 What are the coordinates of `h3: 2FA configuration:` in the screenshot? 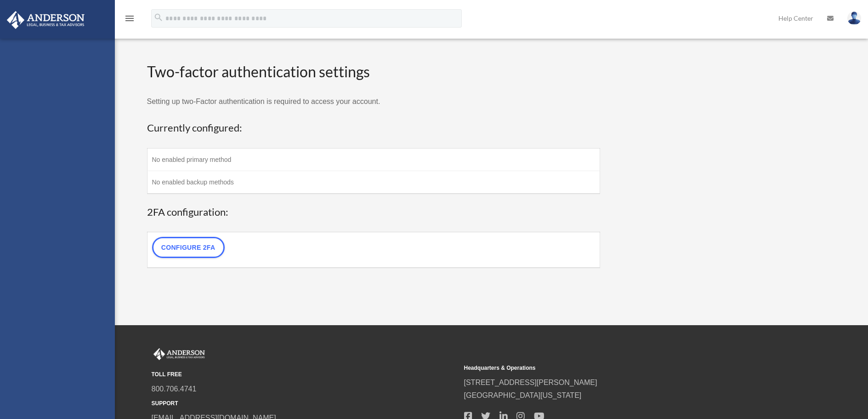 It's located at (374, 212).